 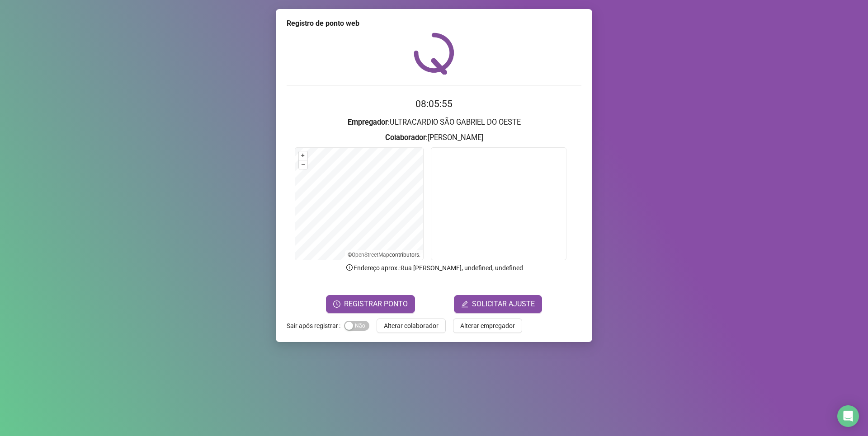 I want to click on button: Alterar empregador, so click(x=488, y=326).